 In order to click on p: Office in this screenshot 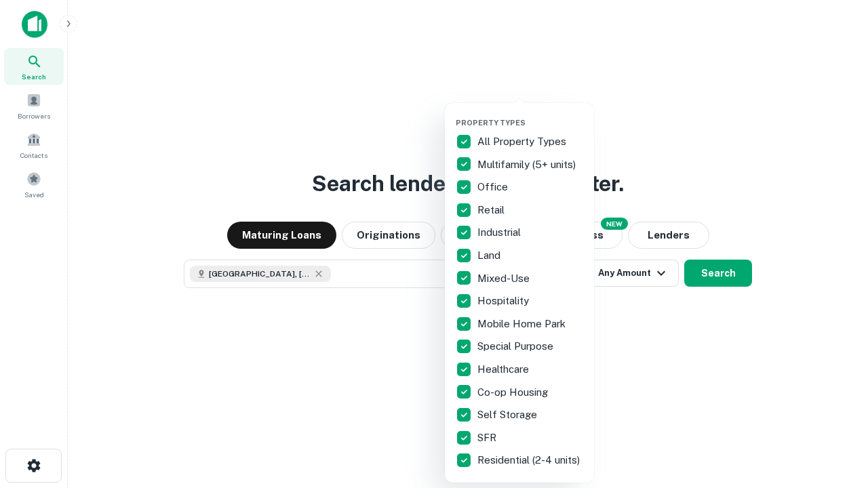, I will do `click(493, 187)`.